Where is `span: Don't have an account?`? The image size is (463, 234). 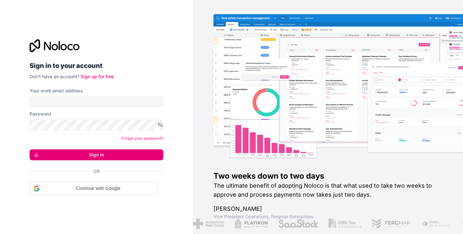
span: Don't have an account? is located at coordinates (54, 76).